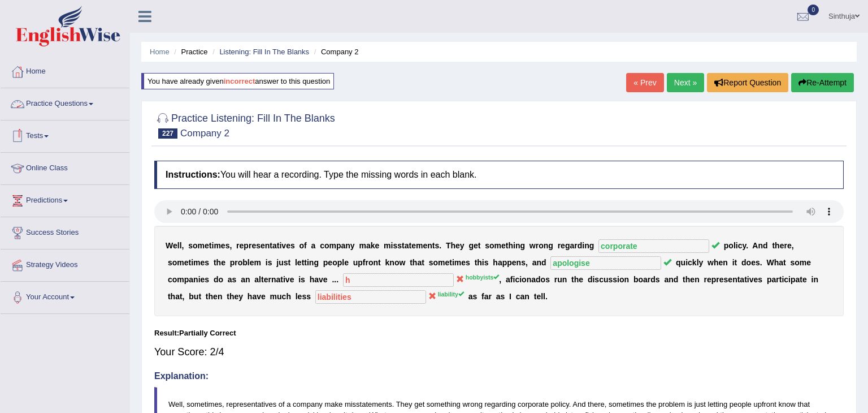 The width and height of the screenshot is (868, 413). I want to click on b: g, so click(471, 246).